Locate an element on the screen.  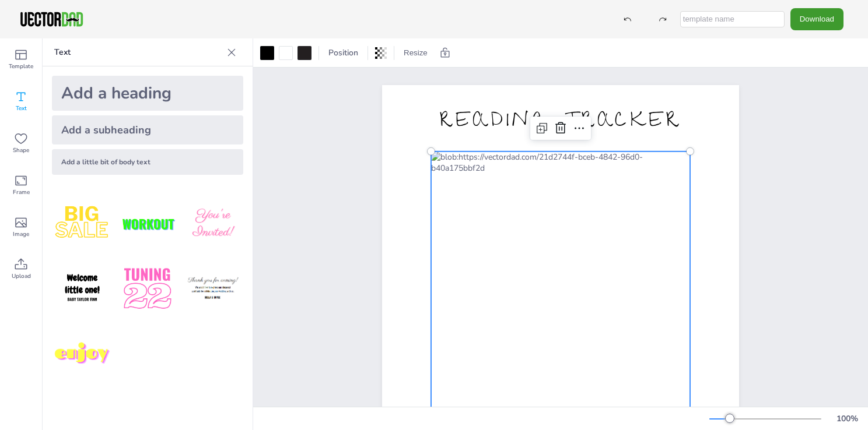
img: K4iXMrW.png is located at coordinates (213, 289).